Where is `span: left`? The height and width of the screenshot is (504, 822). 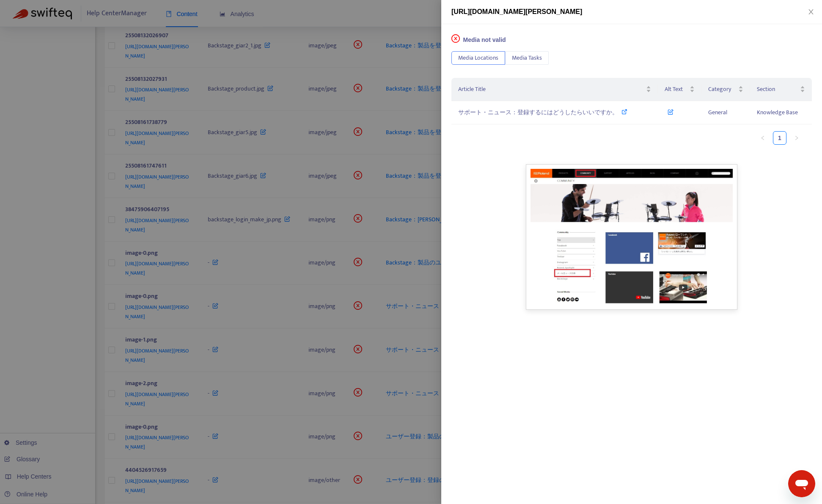 span: left is located at coordinates (763, 138).